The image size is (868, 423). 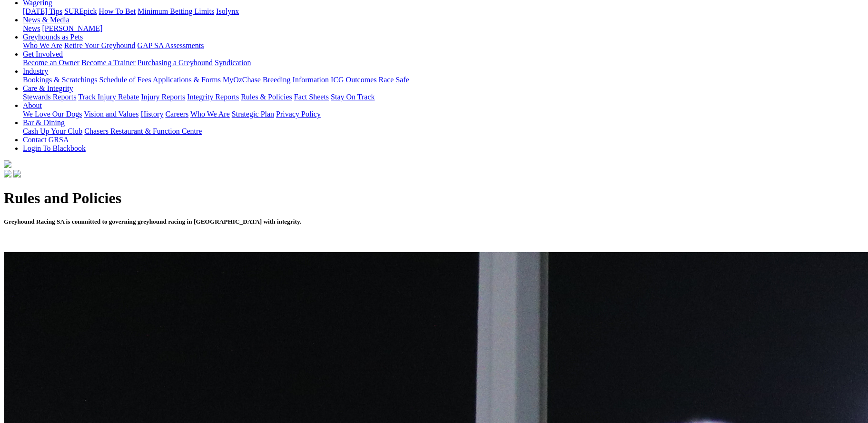 What do you see at coordinates (17, 174) in the screenshot?
I see `img: twitter.svg` at bounding box center [17, 174].